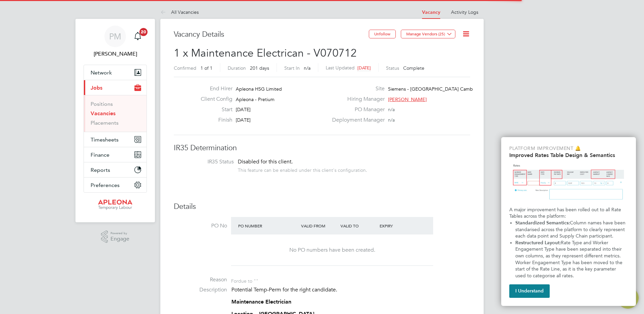 Image resolution: width=644 pixels, height=314 pixels. I want to click on span: 1 of 1, so click(206, 68).